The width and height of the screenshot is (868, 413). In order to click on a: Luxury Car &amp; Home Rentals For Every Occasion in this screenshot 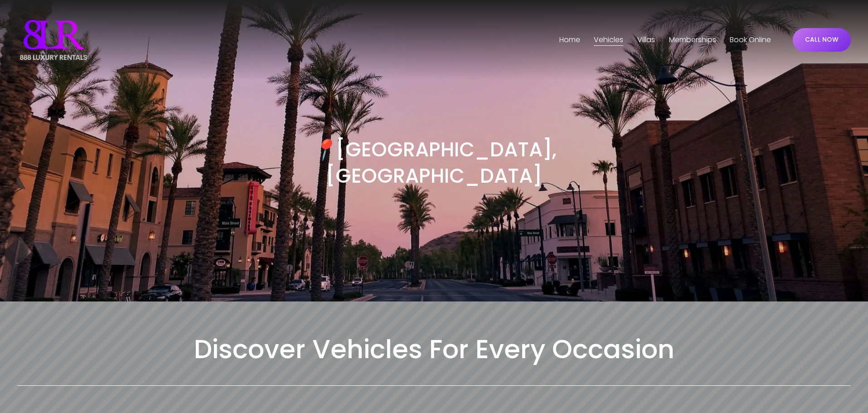, I will do `click(54, 40)`.